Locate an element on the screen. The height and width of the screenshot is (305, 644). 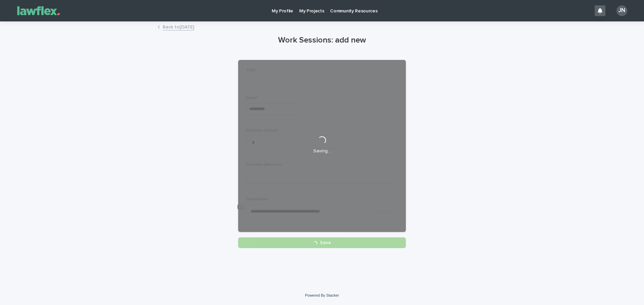
p: Saving… is located at coordinates (322, 151).